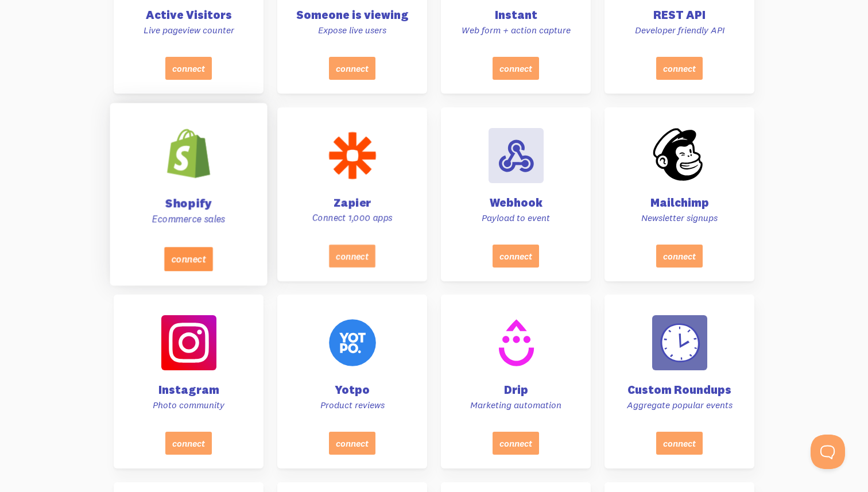 Image resolution: width=868 pixels, height=492 pixels. I want to click on p: Product reviews, so click(352, 405).